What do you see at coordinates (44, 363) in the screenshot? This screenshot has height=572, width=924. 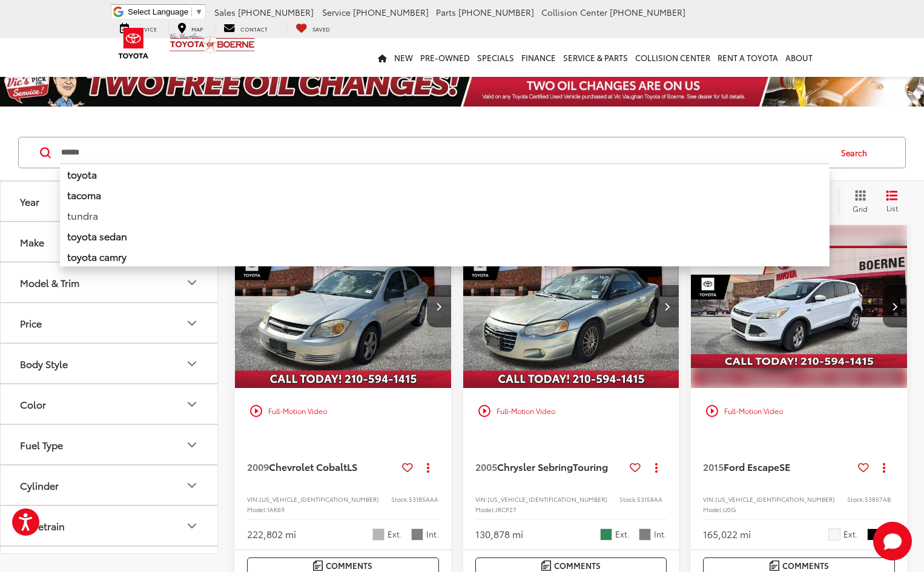 I see `div: Body Style` at bounding box center [44, 363].